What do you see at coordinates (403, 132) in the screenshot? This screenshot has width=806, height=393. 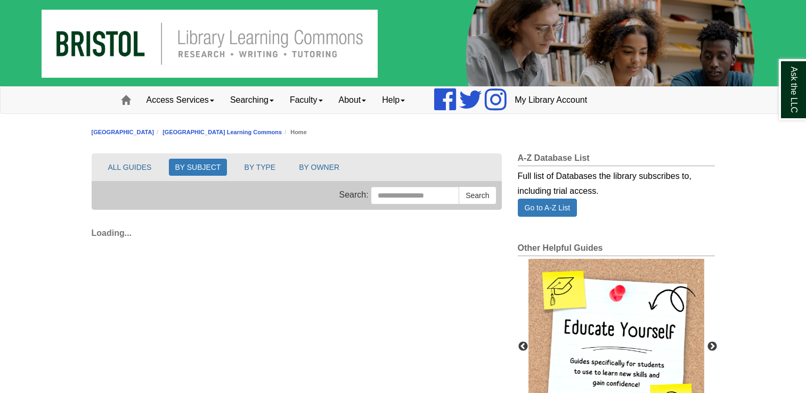 I see `nav: breadcrumb` at bounding box center [403, 132].